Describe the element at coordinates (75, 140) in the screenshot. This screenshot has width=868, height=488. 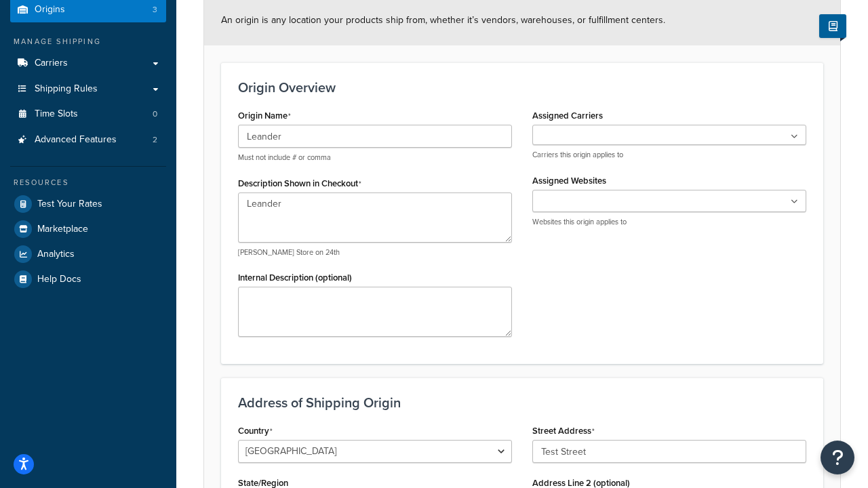
I see `span: Advanced Features` at that location.